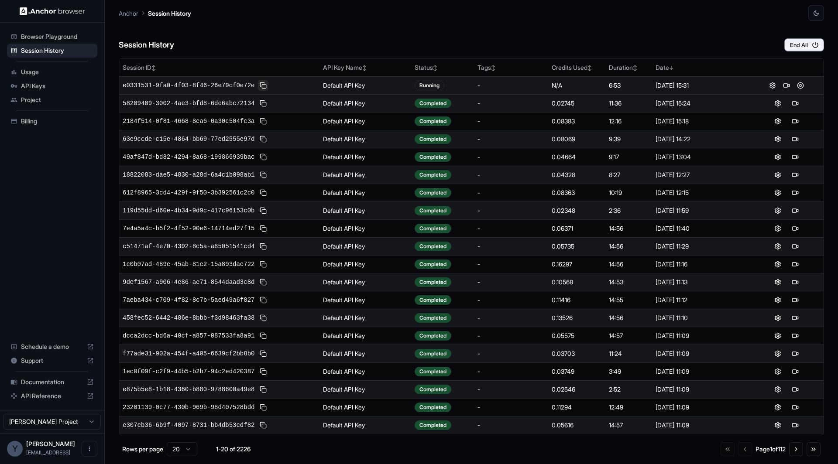 The width and height of the screenshot is (838, 464). What do you see at coordinates (576, 264) in the screenshot?
I see `div: 0.16297` at bounding box center [576, 264].